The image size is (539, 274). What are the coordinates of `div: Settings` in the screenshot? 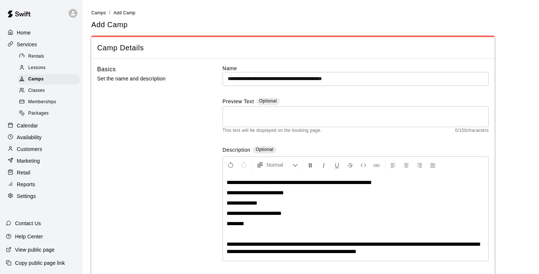 It's located at (41, 196).